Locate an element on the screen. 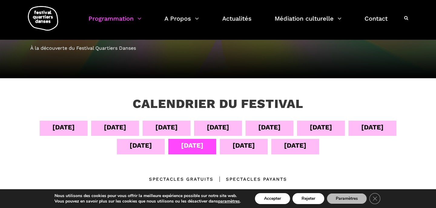 The width and height of the screenshot is (436, 208). div: Spectacles gratuits is located at coordinates (181, 179).